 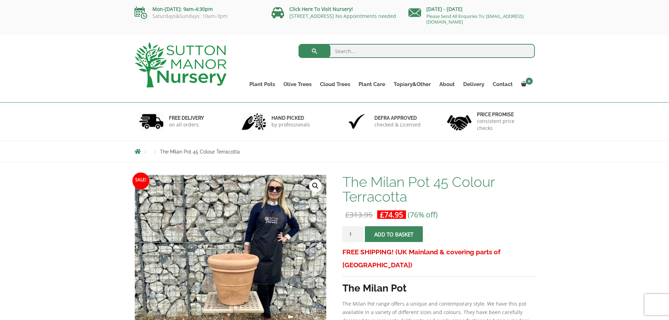 I want to click on h6: Defra approved, so click(x=398, y=118).